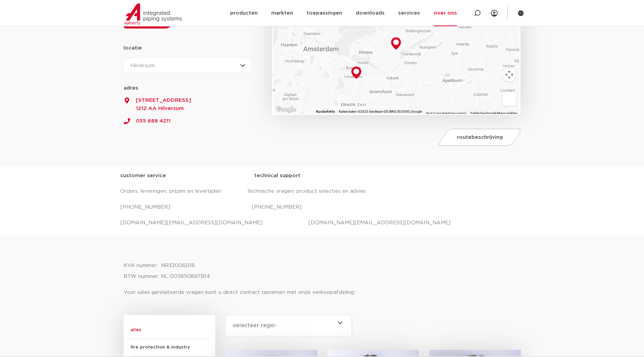 Image resolution: width=644 pixels, height=357 pixels. Describe the element at coordinates (286, 109) in the screenshot. I see `img: Google` at that location.